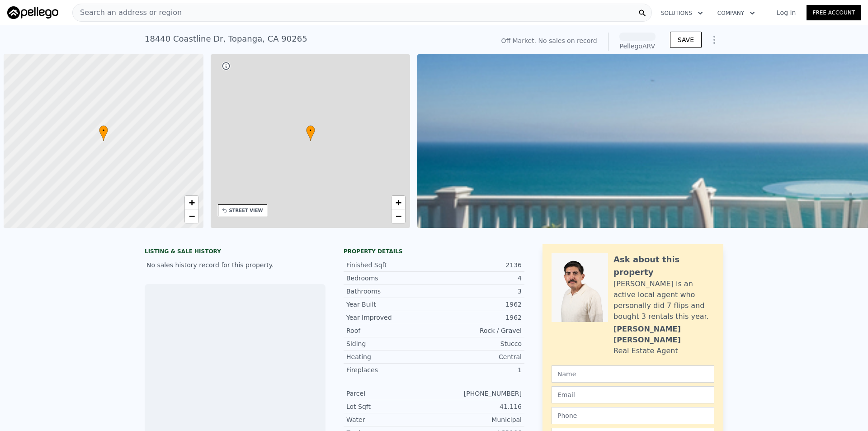  I want to click on div: Year Built, so click(391, 304).